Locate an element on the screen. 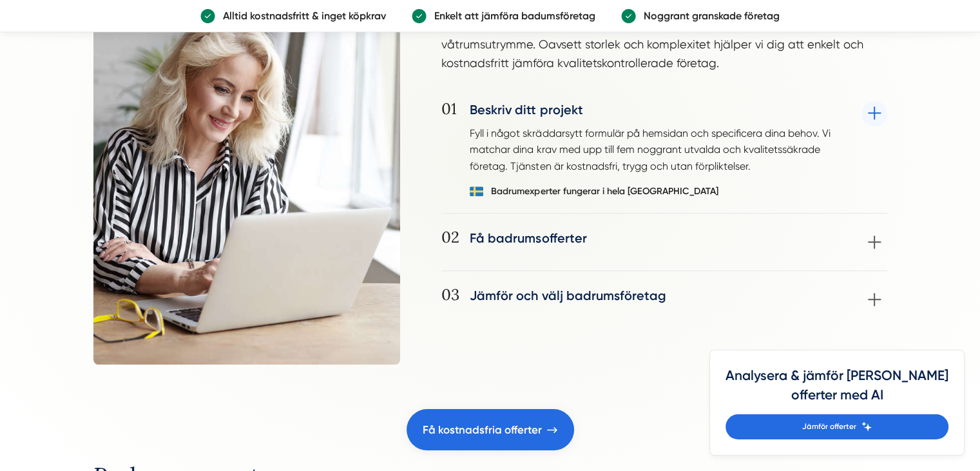  p: Enkelt att jämföra badumsföretag is located at coordinates (511, 15).